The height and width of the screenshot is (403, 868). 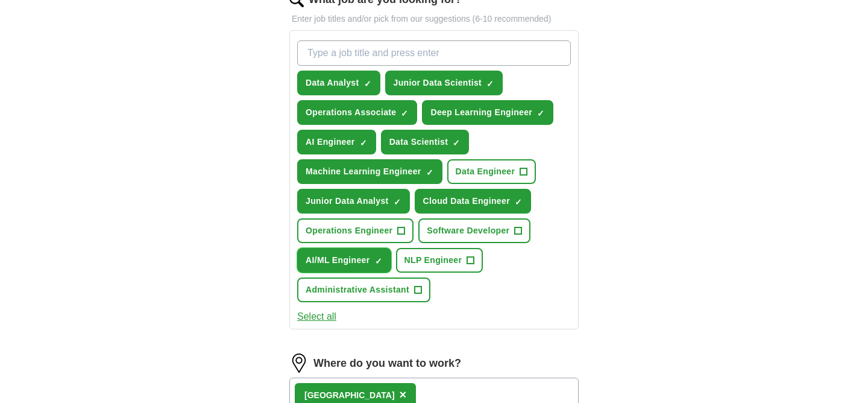 I want to click on button: AI Engineer✓, so click(x=337, y=142).